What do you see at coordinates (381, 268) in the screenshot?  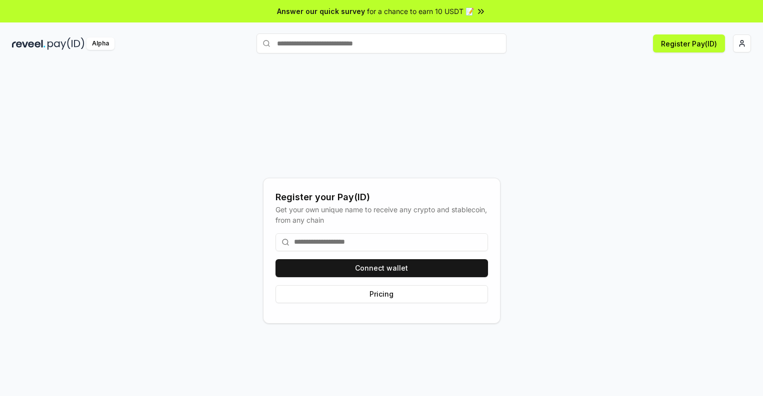 I see `button: Connect wallet` at bounding box center [381, 268].